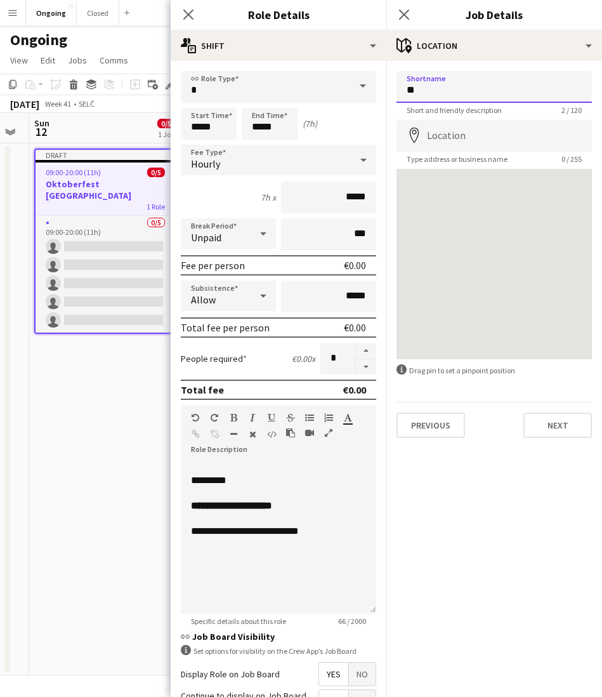 The width and height of the screenshot is (602, 697). What do you see at coordinates (86, 103) in the screenshot?
I see `div: SELČ` at bounding box center [86, 103].